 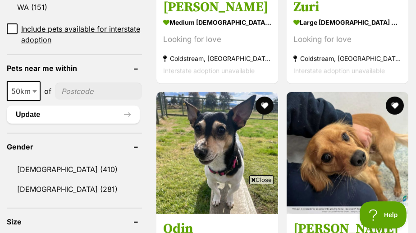 What do you see at coordinates (82, 34) in the screenshot?
I see `span: Include pets available for interstate adoption` at bounding box center [82, 34].